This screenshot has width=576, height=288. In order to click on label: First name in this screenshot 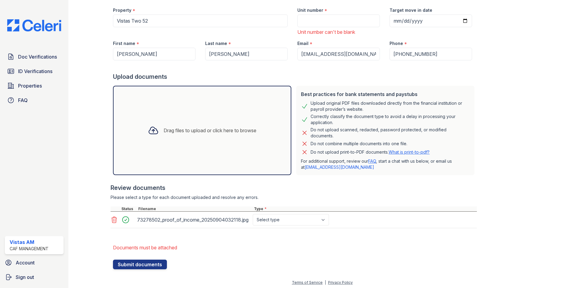, I will do `click(124, 43)`.